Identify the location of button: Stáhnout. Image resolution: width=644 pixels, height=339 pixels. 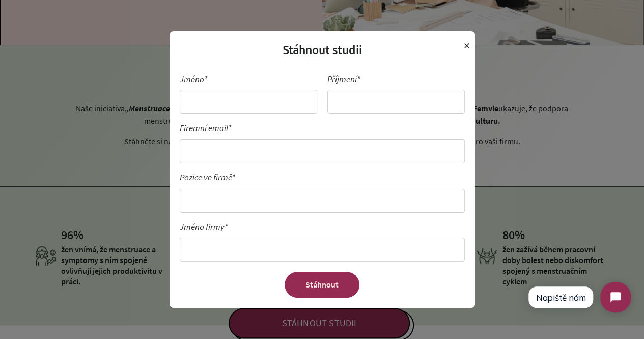
(322, 285).